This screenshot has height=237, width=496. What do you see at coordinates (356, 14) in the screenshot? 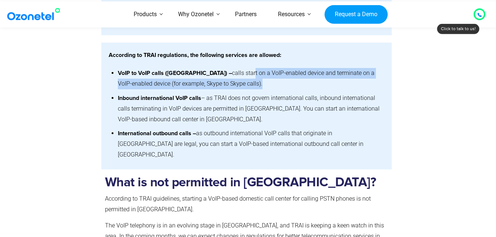
I see `a: Request a Demo` at bounding box center [356, 14].